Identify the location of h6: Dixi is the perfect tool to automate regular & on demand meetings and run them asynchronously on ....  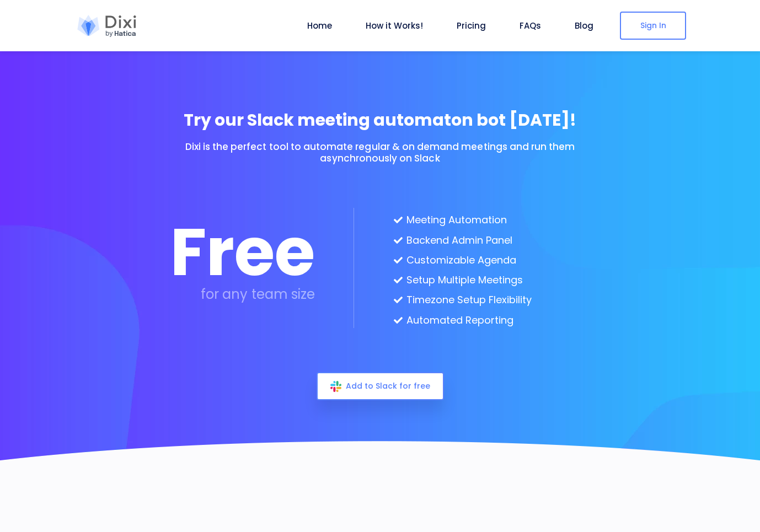
(380, 152).